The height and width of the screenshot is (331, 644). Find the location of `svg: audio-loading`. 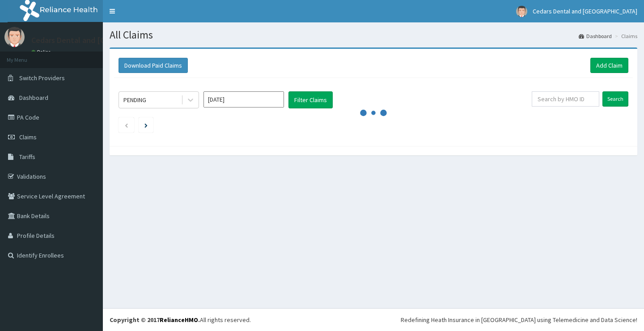

svg: audio-loading is located at coordinates (374, 113).